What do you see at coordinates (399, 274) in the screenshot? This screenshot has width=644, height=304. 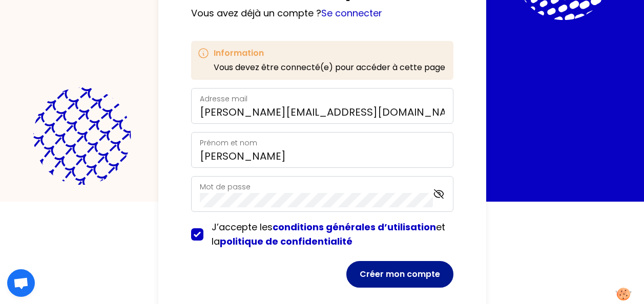 I see `button: Créer mon compte` at bounding box center [399, 274].